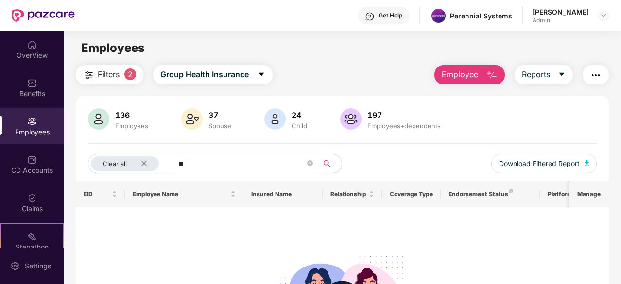  I want to click on img: New Pazcare Logo, so click(43, 16).